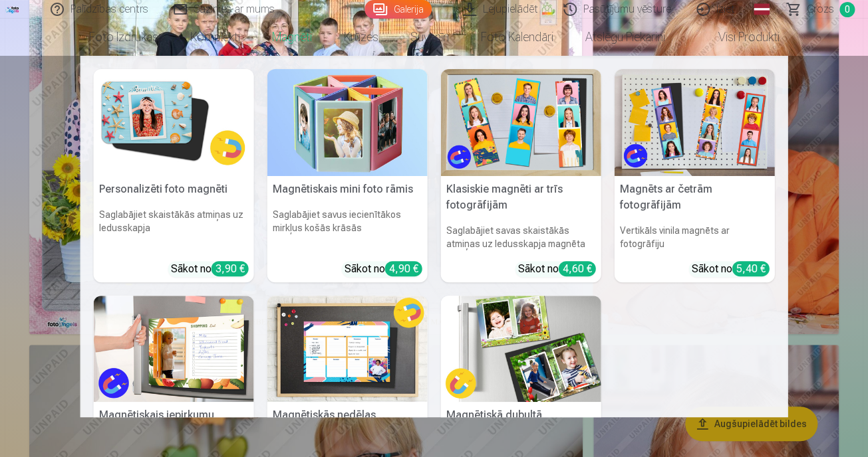 This screenshot has height=457, width=868. Describe the element at coordinates (694, 198) in the screenshot. I see `h5: Magnēts ar četrām fotogrāfijām` at that location.